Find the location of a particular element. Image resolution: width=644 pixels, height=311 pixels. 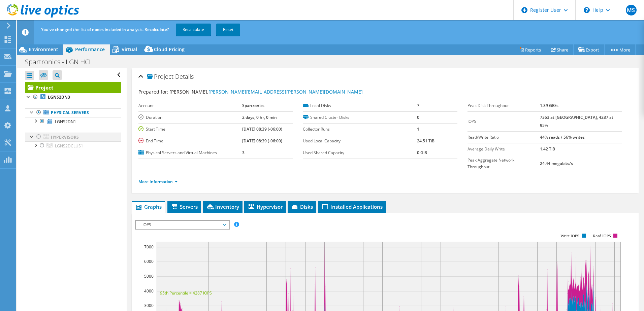

label: Start Time is located at coordinates (190, 129).